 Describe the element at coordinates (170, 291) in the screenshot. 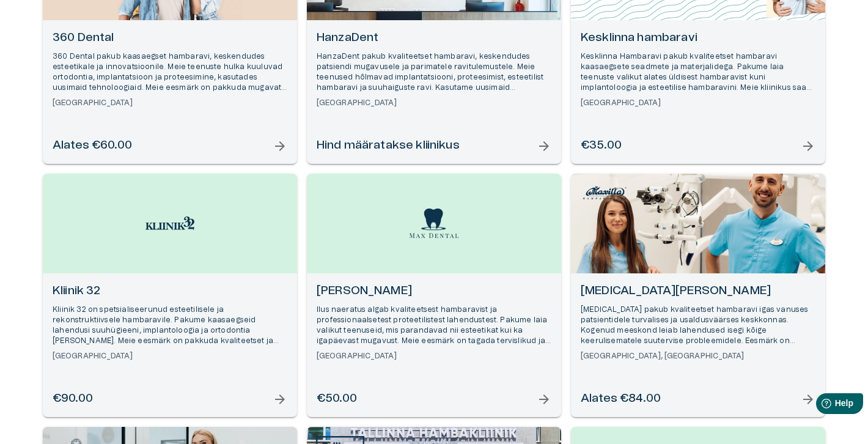

I see `h6: Kliinik 32` at that location.